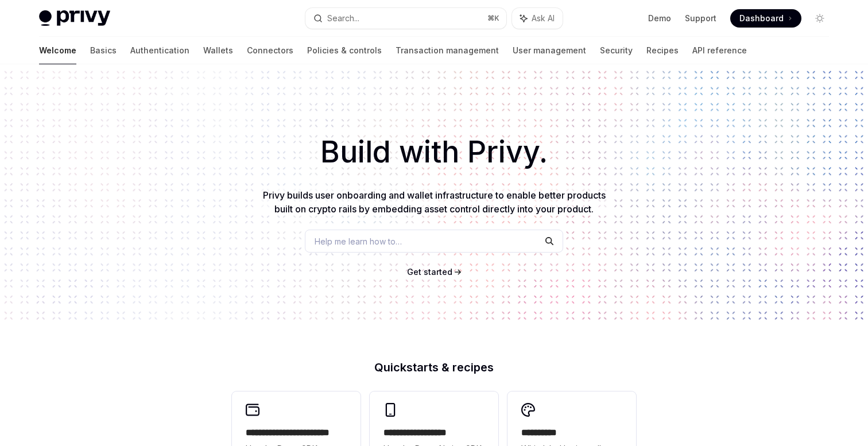 The image size is (868, 446). Describe the element at coordinates (550, 51) in the screenshot. I see `a: User management` at that location.